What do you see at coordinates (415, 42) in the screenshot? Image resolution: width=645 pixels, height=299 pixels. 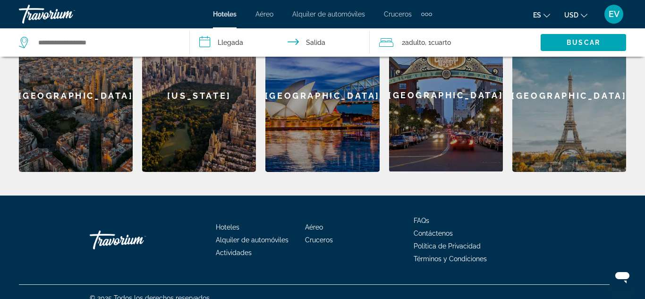 I see `span: Adulto` at bounding box center [415, 42].